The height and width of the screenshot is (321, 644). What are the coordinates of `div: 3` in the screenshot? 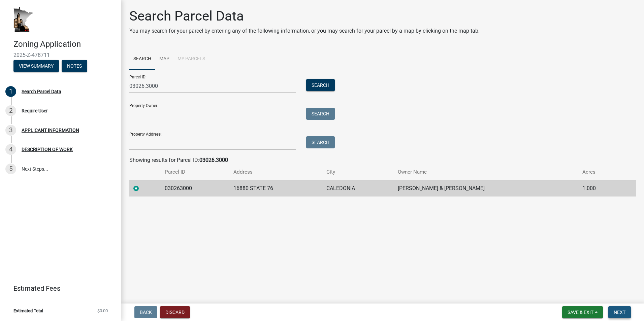 It's located at (11, 130).